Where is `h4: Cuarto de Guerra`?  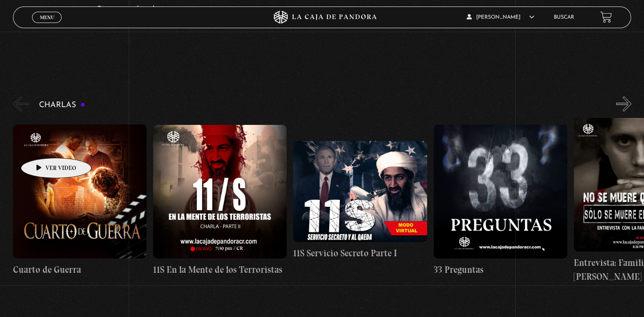 h4: Cuarto de Guerra is located at coordinates (80, 270).